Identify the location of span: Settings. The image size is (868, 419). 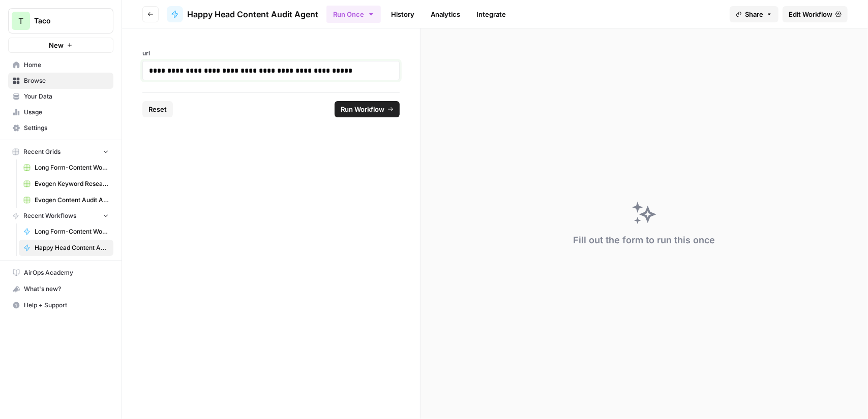
(66, 128).